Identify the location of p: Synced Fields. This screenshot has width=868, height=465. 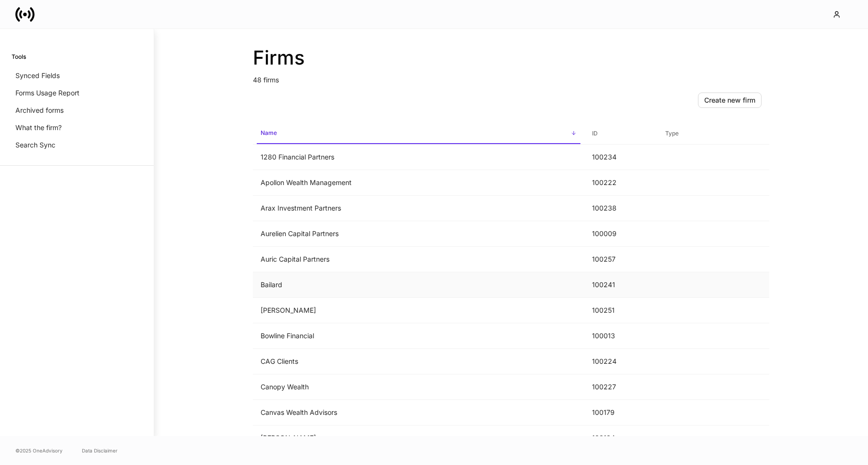
(37, 76).